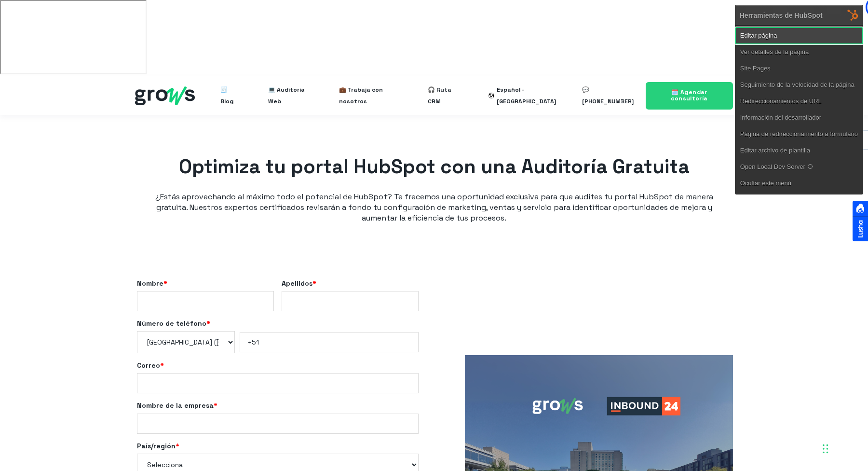  What do you see at coordinates (443, 95) in the screenshot?
I see `span: 🎧 Ruta CRM` at bounding box center [443, 95].